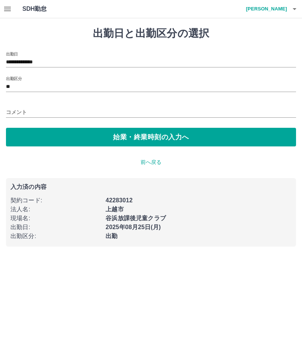  What do you see at coordinates (151, 137) in the screenshot?
I see `button: 始業・終業時刻の入力へ` at bounding box center [151, 137].